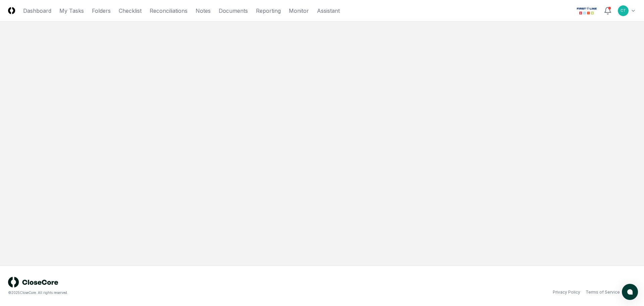  Describe the element at coordinates (623, 11) in the screenshot. I see `button: CT` at that location.